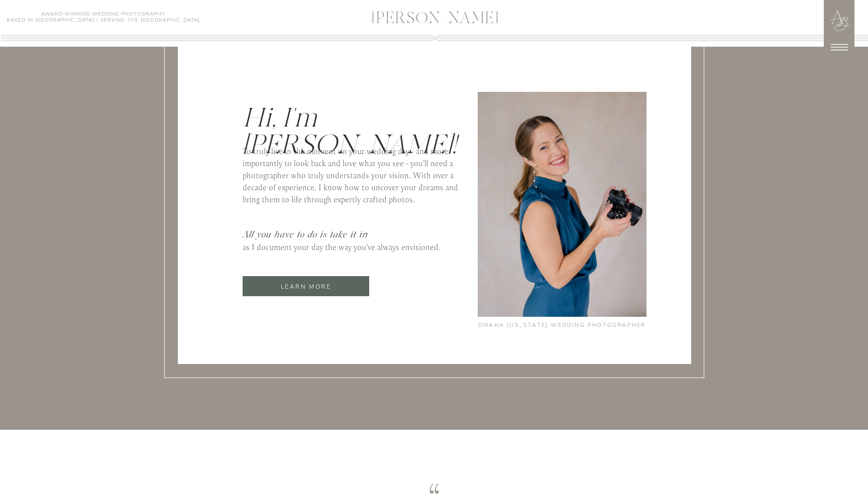 The width and height of the screenshot is (868, 498). Describe the element at coordinates (306, 286) in the screenshot. I see `p: learn more` at that location.